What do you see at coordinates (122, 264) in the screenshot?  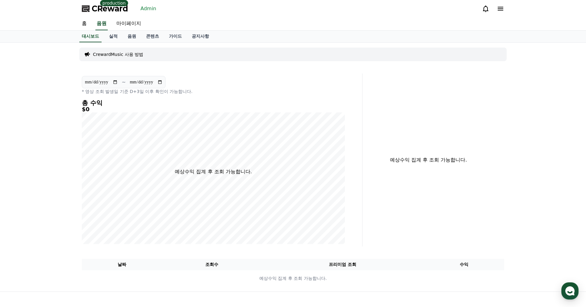 I see `th: 날짜` at bounding box center [122, 264].